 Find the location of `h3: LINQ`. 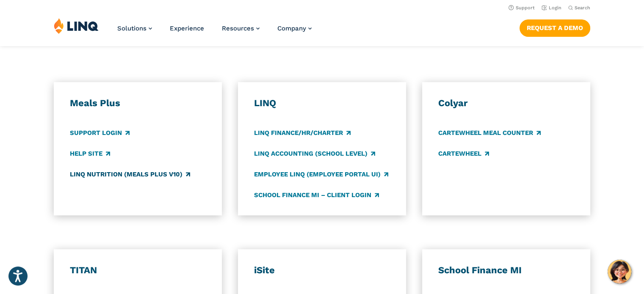

h3: LINQ is located at coordinates (322, 103).